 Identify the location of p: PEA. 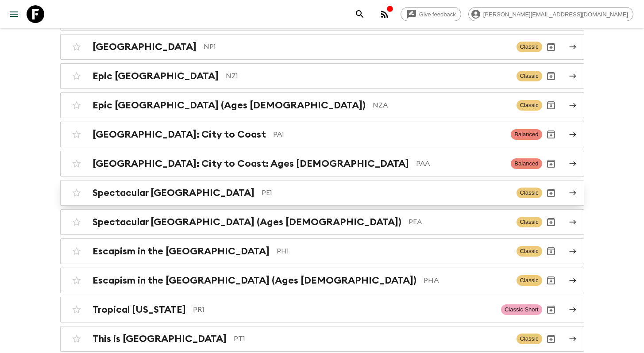
(459, 222).